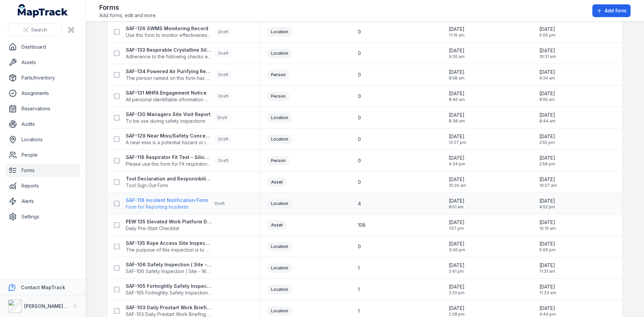 This screenshot has width=644, height=317. What do you see at coordinates (457, 246) in the screenshot?
I see `time: 6/2/2025, 3:40:39 PM` at bounding box center [457, 246].